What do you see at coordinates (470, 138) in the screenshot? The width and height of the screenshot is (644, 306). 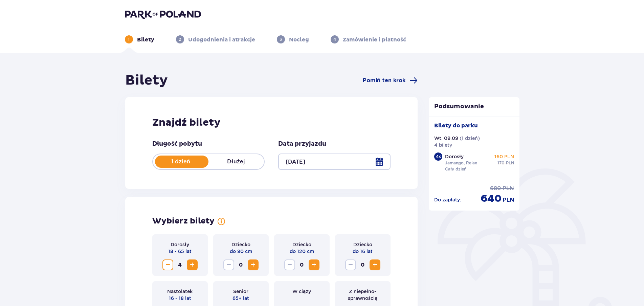 I see `p: ( 1 dzień )` at bounding box center [470, 138].